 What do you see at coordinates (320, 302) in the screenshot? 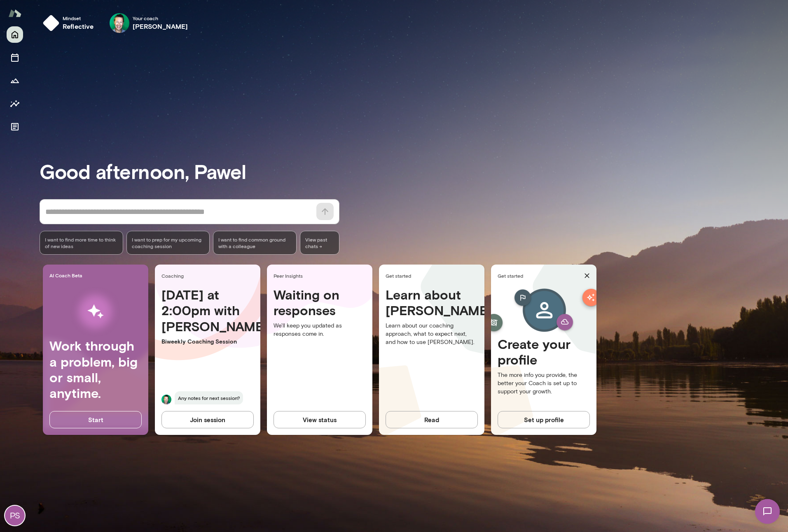
I see `h4: Waiting on responses` at bounding box center [320, 302].